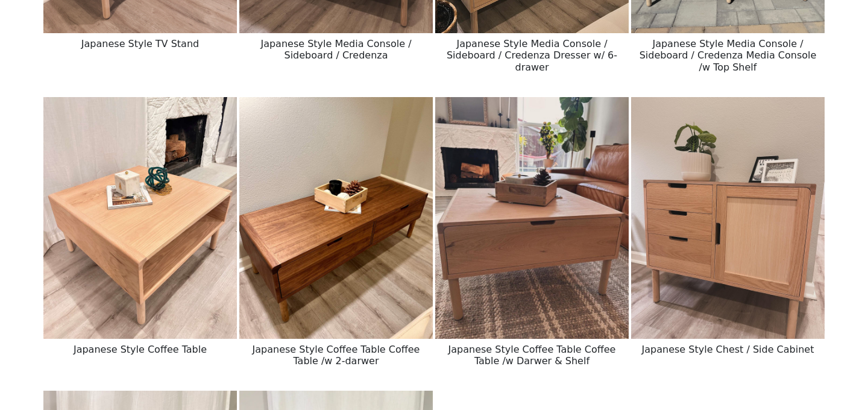 Image resolution: width=868 pixels, height=410 pixels. What do you see at coordinates (336, 218) in the screenshot?
I see `img: Japanese Style Coffee Table Coffee Table /w 2-darwer` at bounding box center [336, 218].